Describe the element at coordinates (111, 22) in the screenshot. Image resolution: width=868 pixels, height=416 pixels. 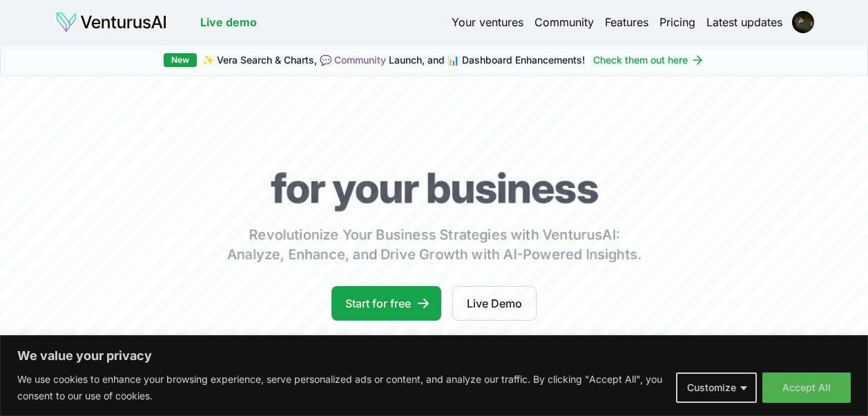
I see `img: logo` at that location.